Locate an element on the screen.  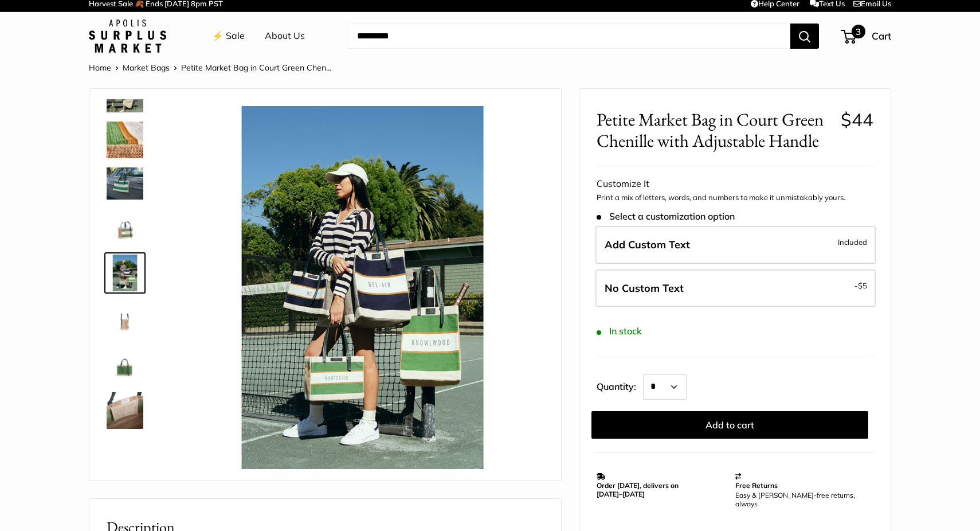
label: Add Custom Text is located at coordinates (735, 245).